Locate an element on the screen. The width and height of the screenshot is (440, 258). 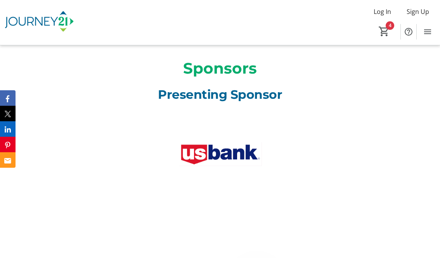
button: Log In is located at coordinates (382, 12).